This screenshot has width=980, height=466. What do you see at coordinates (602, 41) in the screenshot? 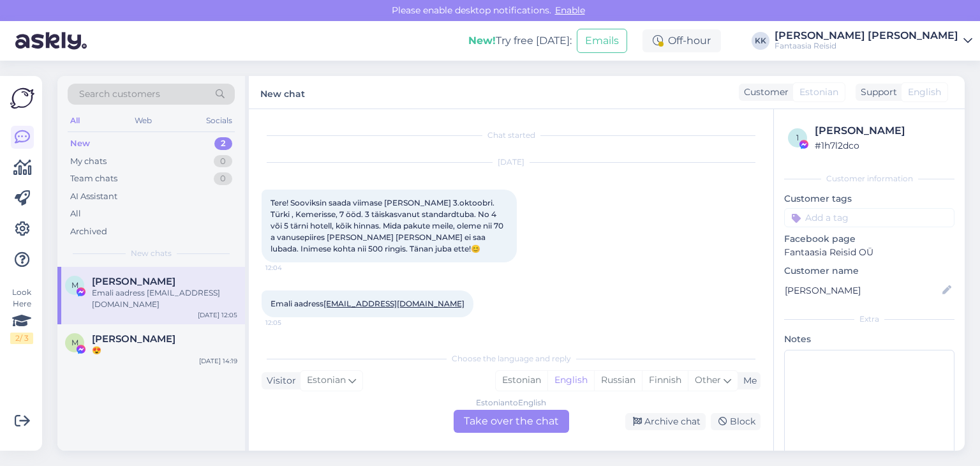
I see `button: Emails` at bounding box center [602, 41].